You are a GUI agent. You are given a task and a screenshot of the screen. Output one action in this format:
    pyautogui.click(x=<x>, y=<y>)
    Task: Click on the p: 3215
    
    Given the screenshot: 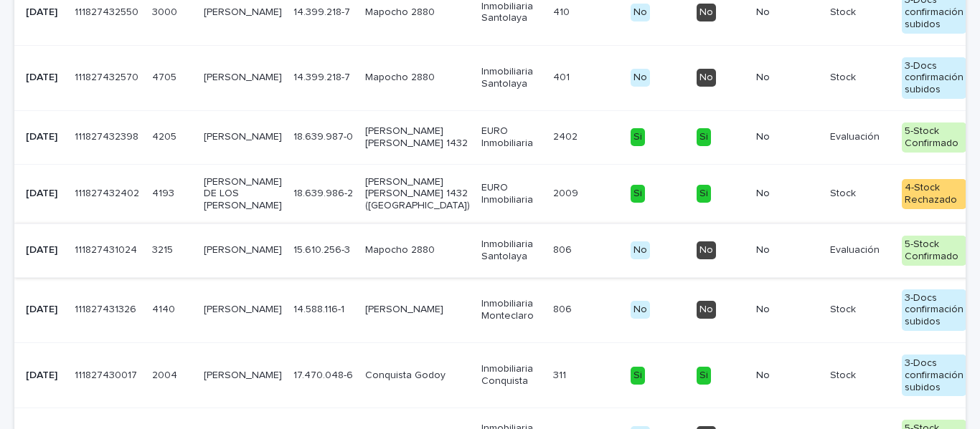 What is the action you would take?
    pyautogui.click(x=163, y=249)
    